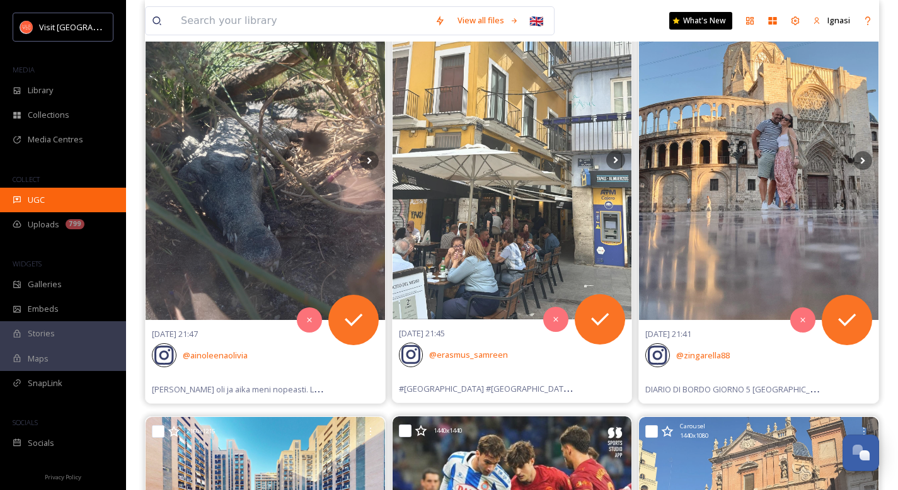  Describe the element at coordinates (301, 21) in the screenshot. I see `input: Search your library` at that location.